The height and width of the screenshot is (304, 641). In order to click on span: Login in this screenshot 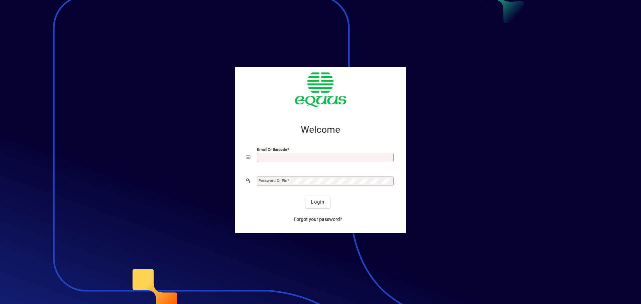, I will do `click(317, 202)`.